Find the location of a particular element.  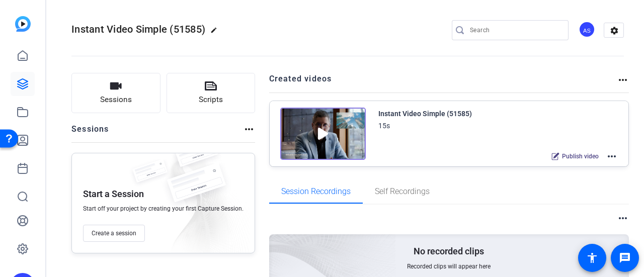

span: Instant Video Simple (51585) is located at coordinates (138, 29).